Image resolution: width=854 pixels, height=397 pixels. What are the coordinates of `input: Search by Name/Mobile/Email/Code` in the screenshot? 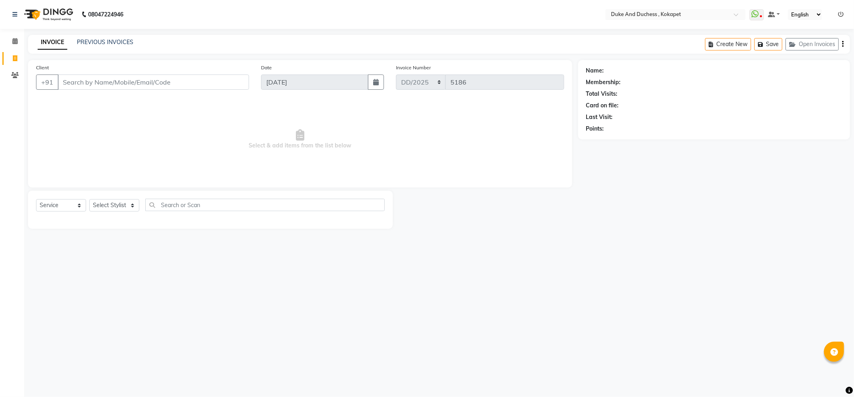 It's located at (153, 82).